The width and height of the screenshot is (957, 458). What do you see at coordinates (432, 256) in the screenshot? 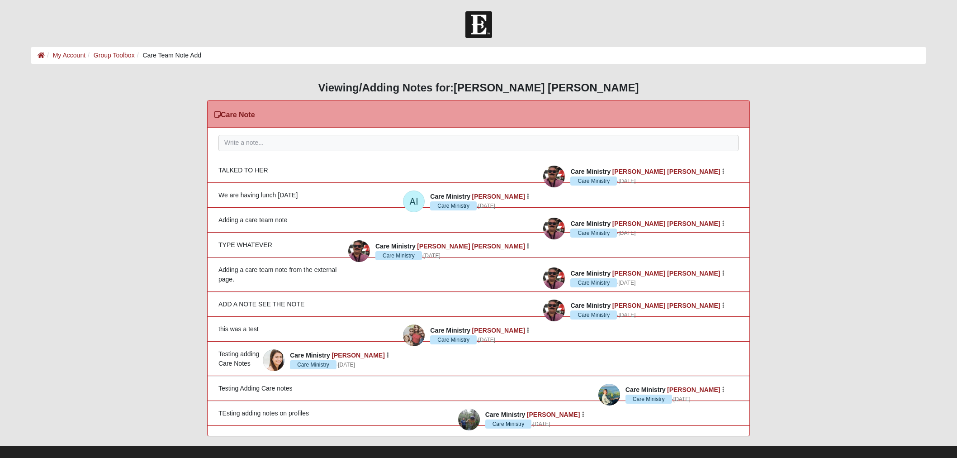
I see `time: November 3, 2022, 10:59 AM` at bounding box center [432, 256].